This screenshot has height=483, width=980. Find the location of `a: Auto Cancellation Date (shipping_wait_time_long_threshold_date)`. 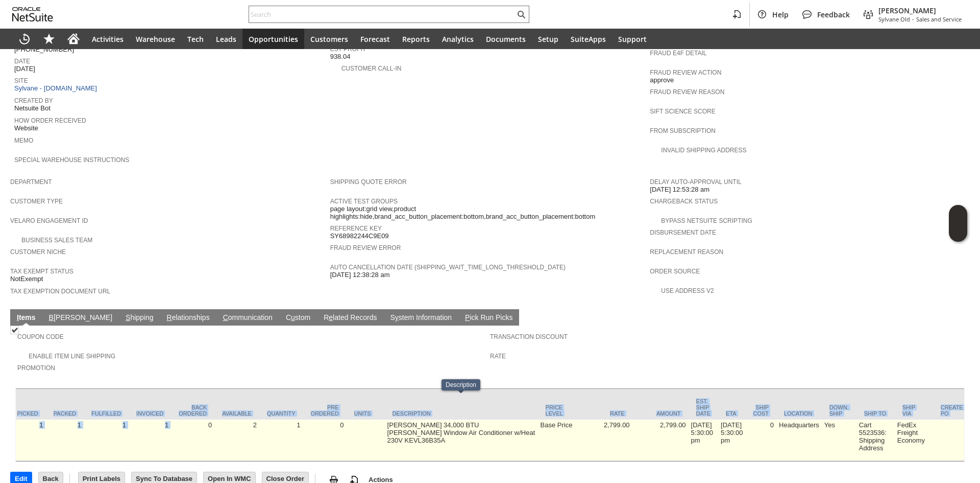

a: Auto Cancellation Date (shipping_wait_time_long_threshold_date) is located at coordinates (448, 267).